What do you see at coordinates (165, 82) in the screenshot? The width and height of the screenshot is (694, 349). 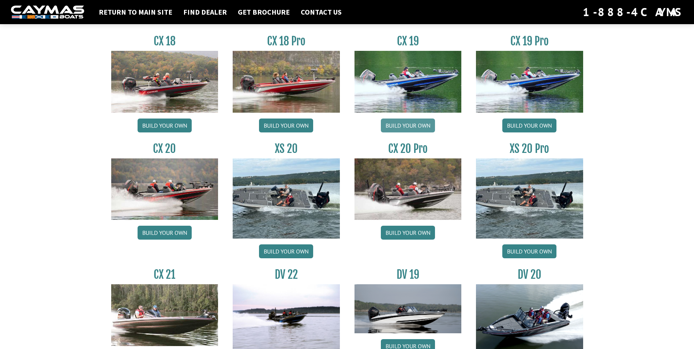 I see `img: CX-18S_thumbnail.jpg` at bounding box center [165, 82].